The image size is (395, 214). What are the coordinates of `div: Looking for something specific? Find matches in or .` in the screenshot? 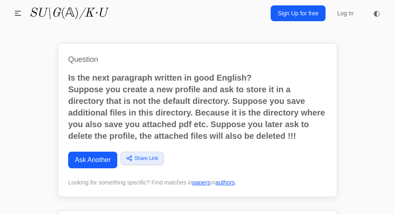 It's located at (198, 183).